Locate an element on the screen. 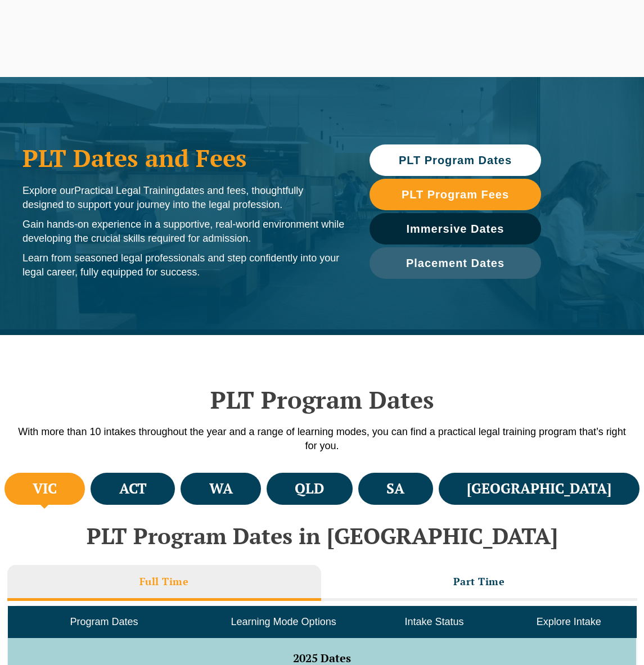 Image resolution: width=644 pixels, height=665 pixels. a: PLT Program Fees is located at coordinates (456, 195).